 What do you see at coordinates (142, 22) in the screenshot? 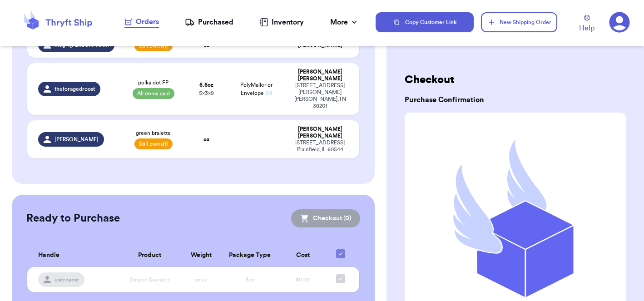
I see `a: Orders` at bounding box center [142, 22].